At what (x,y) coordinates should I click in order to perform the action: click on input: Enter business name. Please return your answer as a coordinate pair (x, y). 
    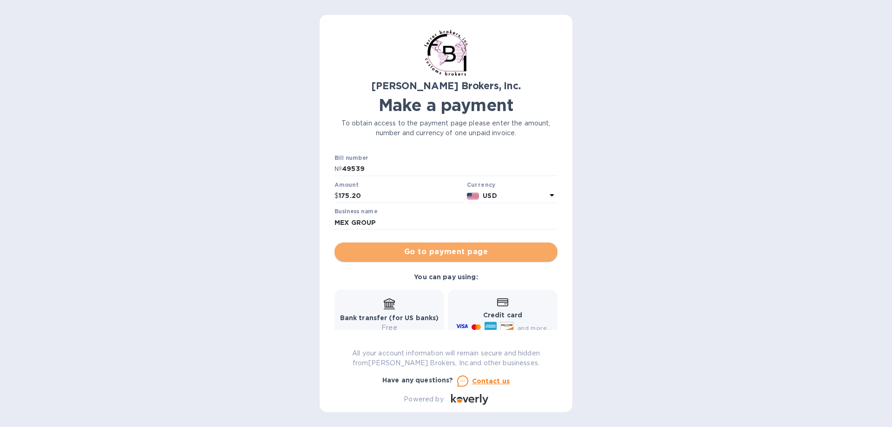
    Looking at the image, I should click on (446, 222).